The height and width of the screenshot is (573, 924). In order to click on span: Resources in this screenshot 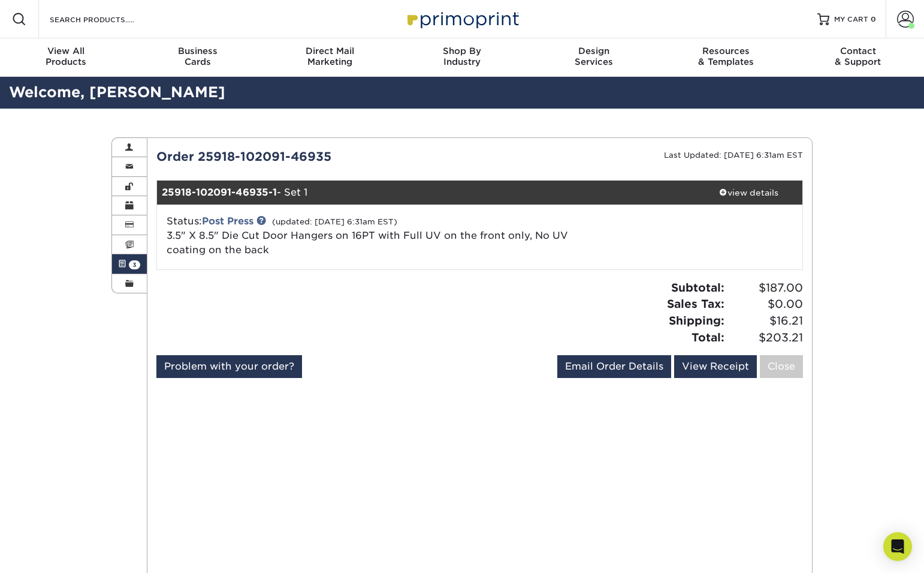, I will do `click(726, 51)`.